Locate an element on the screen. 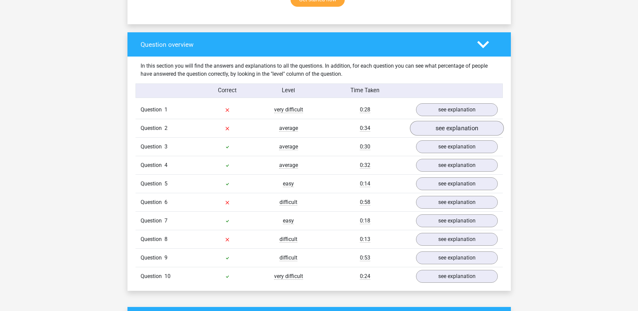 This screenshot has width=638, height=311. h4: Question overview is located at coordinates (304, 44).